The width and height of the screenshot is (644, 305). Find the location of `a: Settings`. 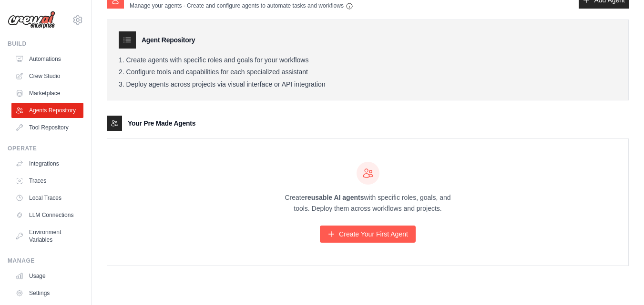

a: Settings is located at coordinates (47, 294).